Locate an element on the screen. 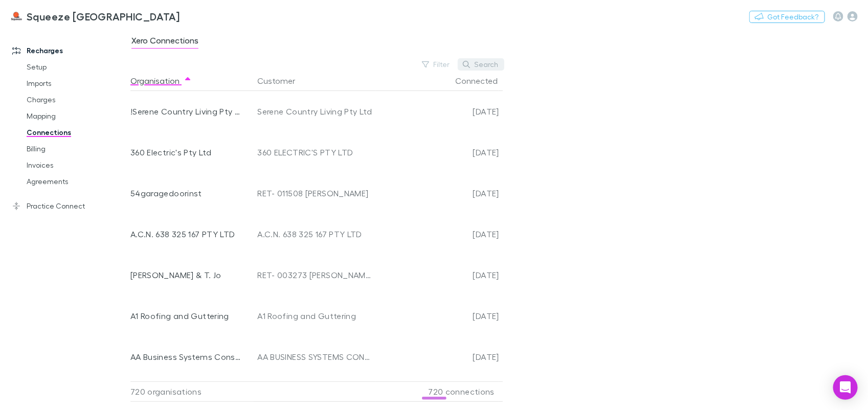 The width and height of the screenshot is (868, 410). a: Recharges is located at coordinates (70, 51).